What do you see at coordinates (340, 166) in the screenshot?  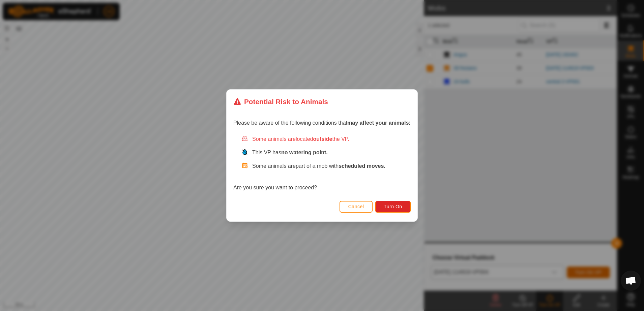 I see `span: part of a mob with` at bounding box center [340, 166].